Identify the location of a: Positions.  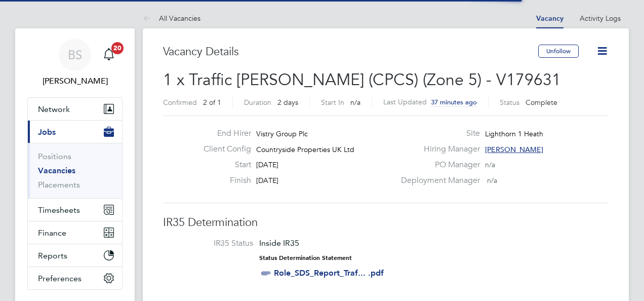
(55, 156).